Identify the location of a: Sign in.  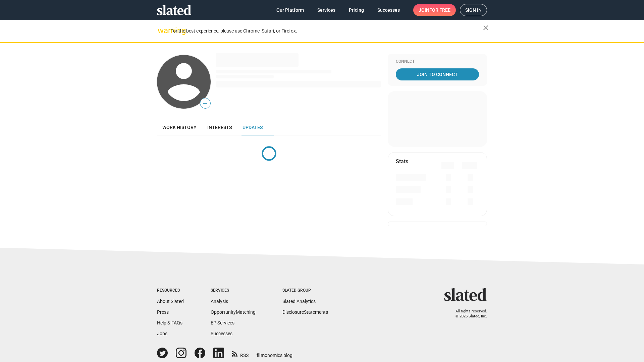
(473, 10).